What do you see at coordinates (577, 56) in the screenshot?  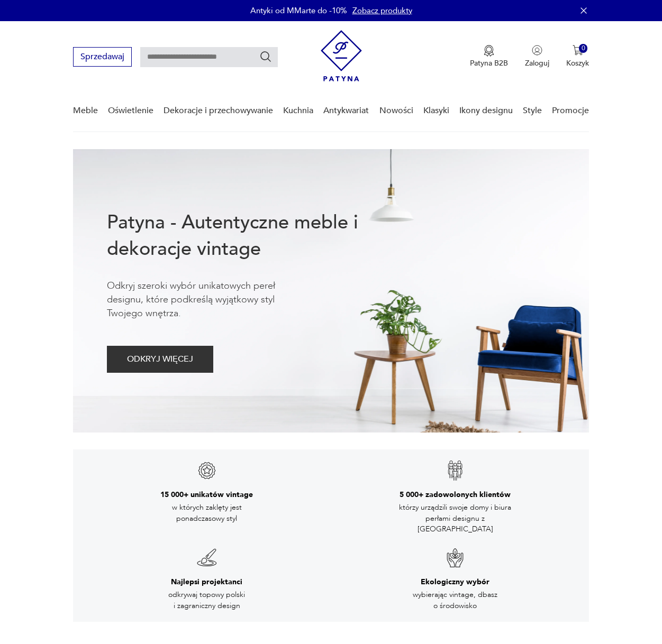 I see `button: 0Koszyk` at bounding box center [577, 56].